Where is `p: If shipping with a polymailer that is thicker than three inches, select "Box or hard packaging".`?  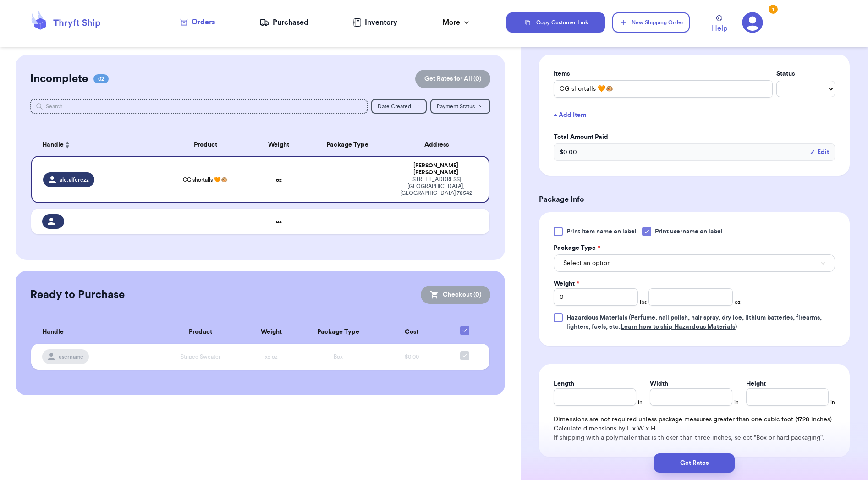
p: If shipping with a polymailer that is thicker than three inches, select "Box or hard packaging". is located at coordinates (694, 438).